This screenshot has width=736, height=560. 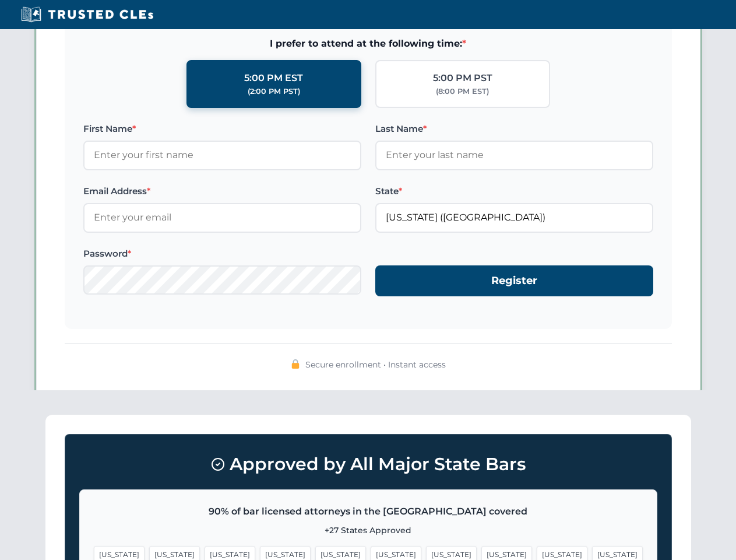 What do you see at coordinates (369, 44) in the screenshot?
I see `span: I prefer to attend at the following time:` at bounding box center [369, 44].